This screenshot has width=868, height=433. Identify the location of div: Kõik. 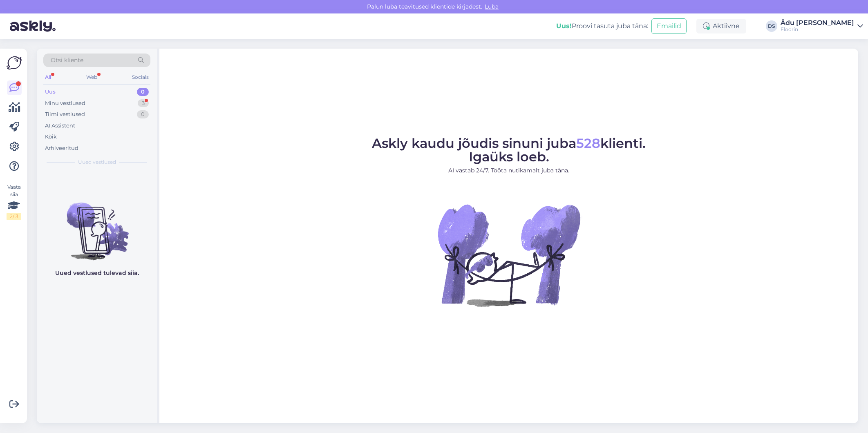
(51, 137).